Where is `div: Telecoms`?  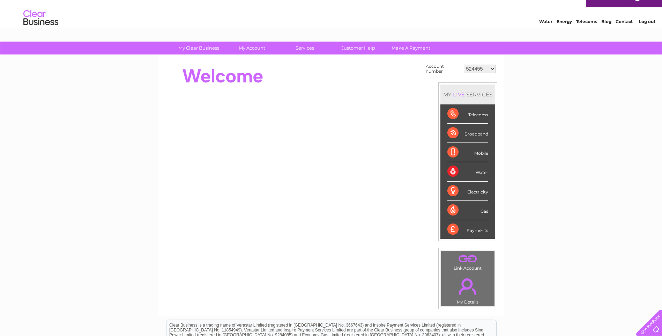
div: Telecoms is located at coordinates (468, 114).